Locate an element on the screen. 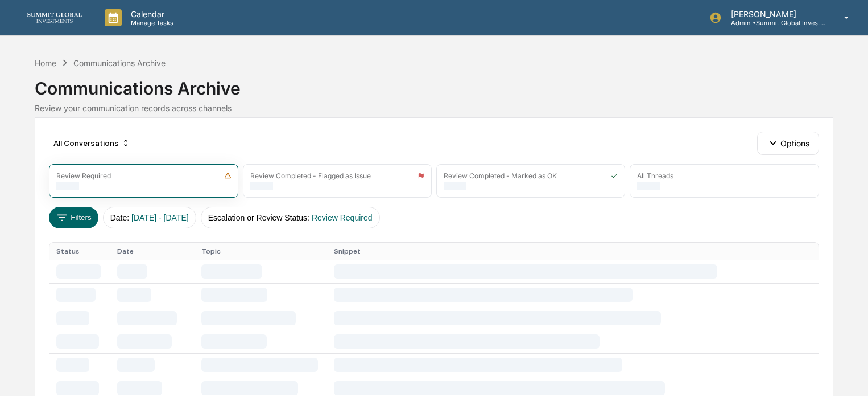  p: Admin • Summit Global Investments is located at coordinates (775, 23).